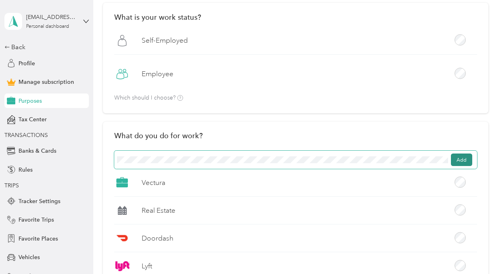 The height and width of the screenshot is (274, 502). What do you see at coordinates (159, 135) in the screenshot?
I see `h2: What do you do for work?` at bounding box center [159, 135].